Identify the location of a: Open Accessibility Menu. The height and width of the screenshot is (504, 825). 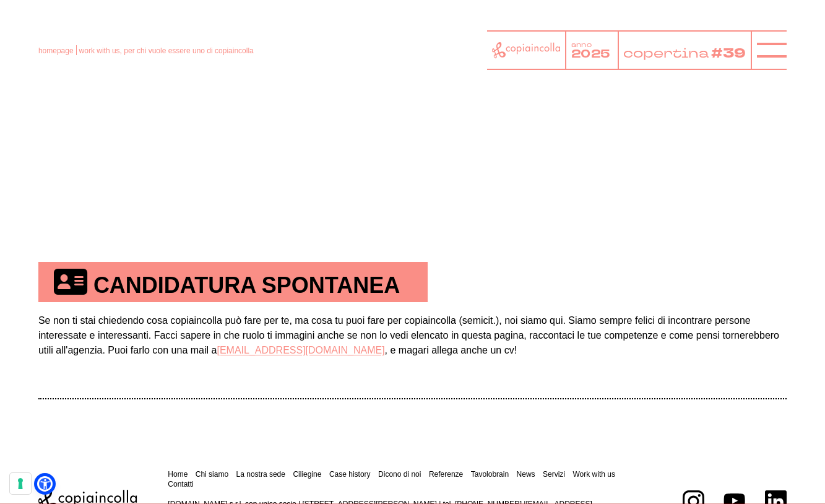
(44, 483).